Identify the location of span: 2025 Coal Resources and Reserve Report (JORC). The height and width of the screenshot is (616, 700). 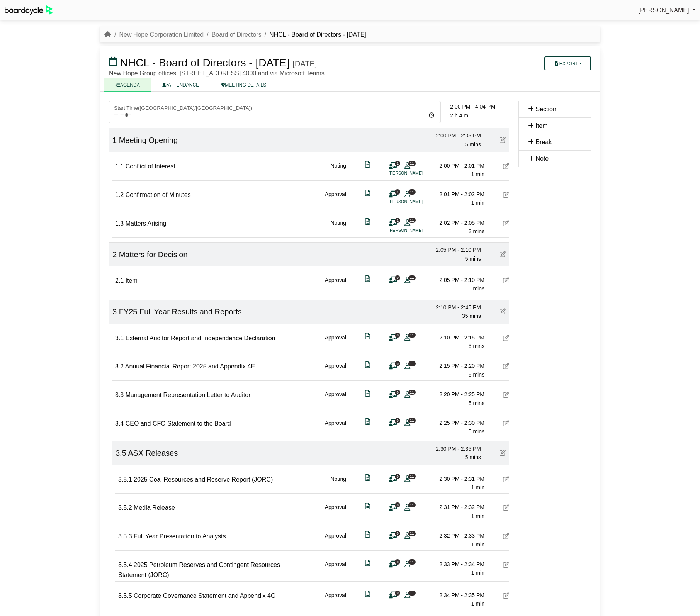
(204, 479).